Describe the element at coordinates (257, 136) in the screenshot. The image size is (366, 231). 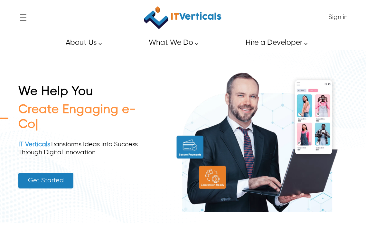
I see `img: build` at that location.